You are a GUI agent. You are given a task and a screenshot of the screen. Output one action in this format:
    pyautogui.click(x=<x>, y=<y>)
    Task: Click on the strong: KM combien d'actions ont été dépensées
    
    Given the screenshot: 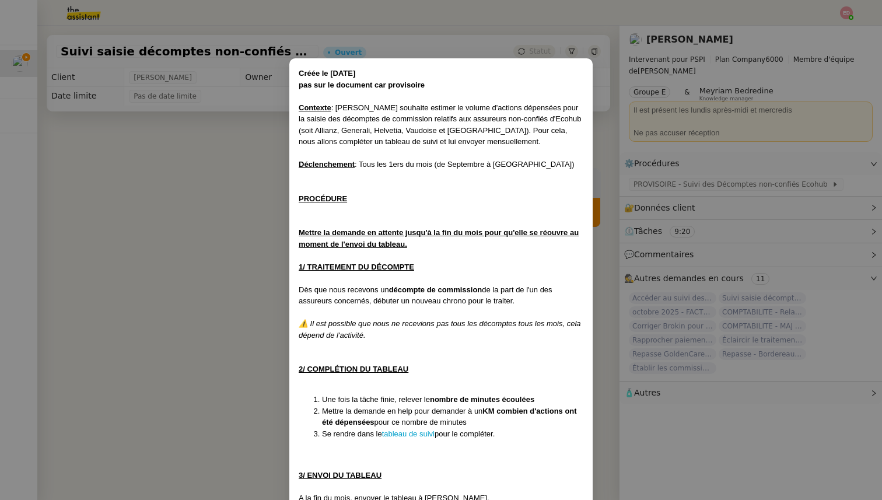 What is the action you would take?
    pyautogui.click(x=449, y=417)
    